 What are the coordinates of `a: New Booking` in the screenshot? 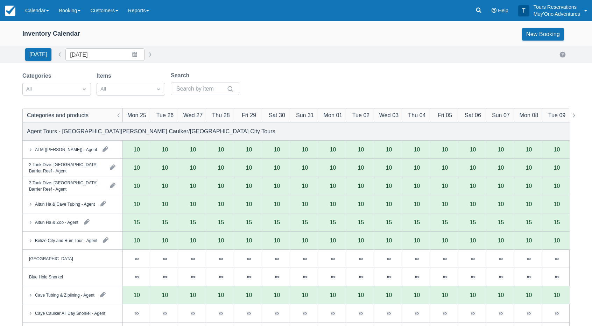 It's located at (543, 34).